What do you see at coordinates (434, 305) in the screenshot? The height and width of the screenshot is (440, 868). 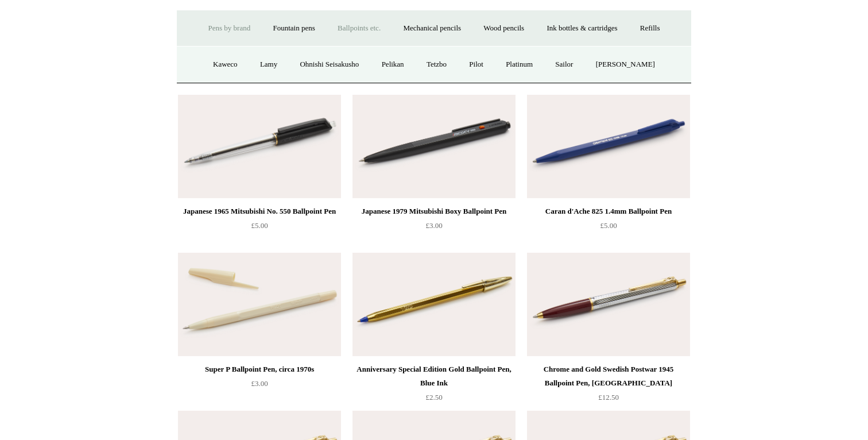 I see `img: Anniversary Special Edition Gold Ballpoint Pen, Blue Ink` at bounding box center [434, 305].